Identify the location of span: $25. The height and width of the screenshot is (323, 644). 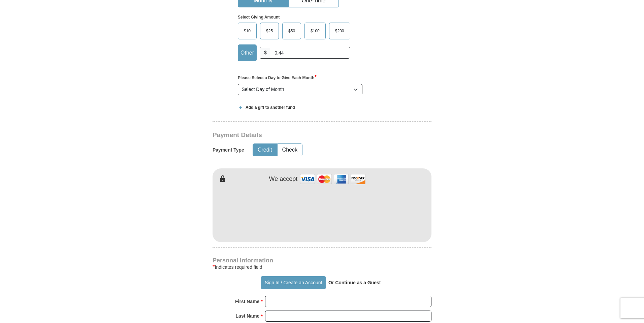
(269, 31).